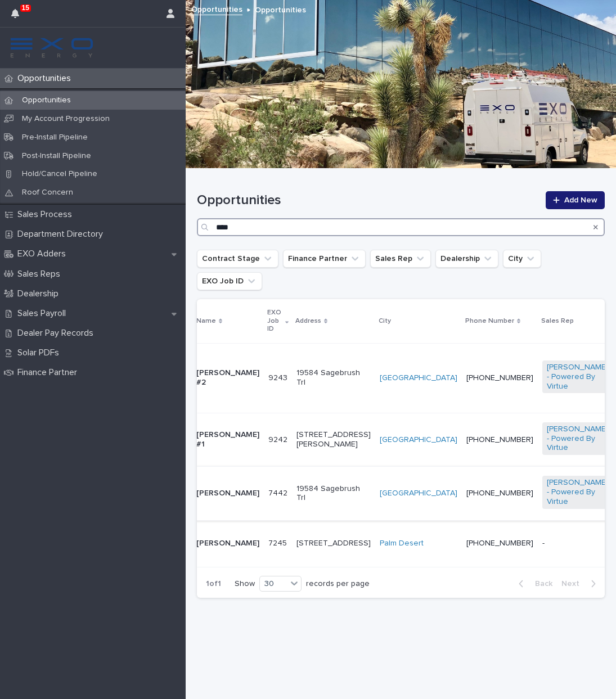 The width and height of the screenshot is (616, 699). What do you see at coordinates (580, 584) in the screenshot?
I see `button: Next` at bounding box center [580, 584].